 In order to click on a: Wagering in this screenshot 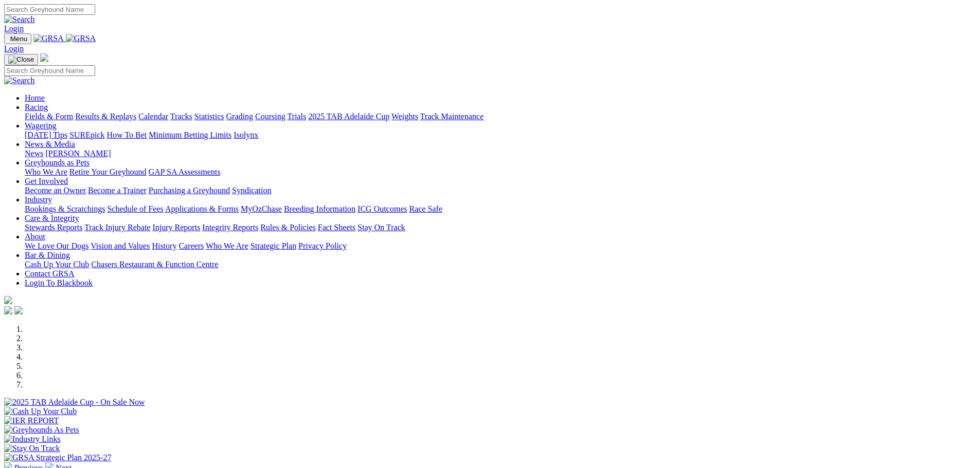, I will do `click(41, 125)`.